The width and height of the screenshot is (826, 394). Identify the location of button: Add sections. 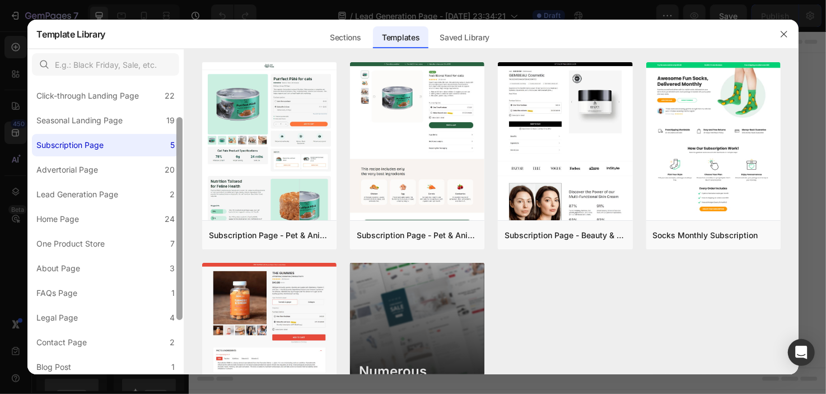
(293, 227).